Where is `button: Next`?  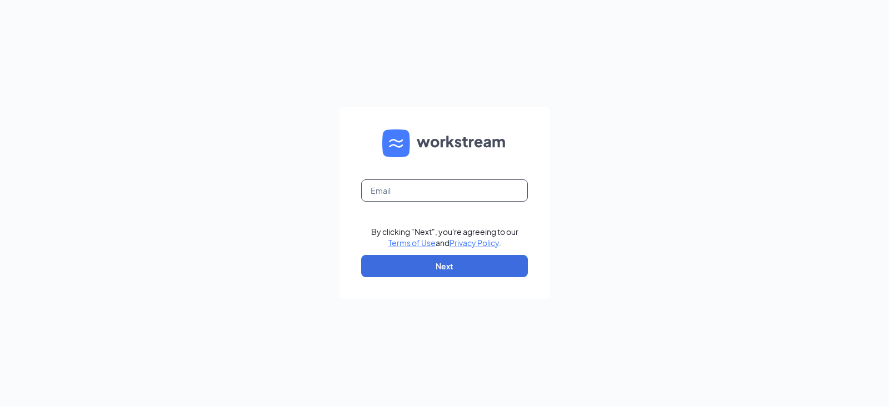
button: Next is located at coordinates (445, 266).